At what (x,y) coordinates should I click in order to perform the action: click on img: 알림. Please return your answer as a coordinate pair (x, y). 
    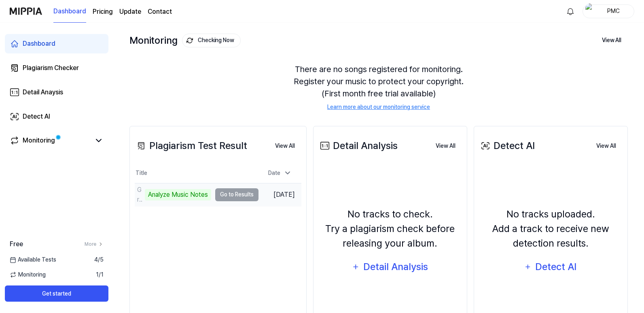
    Looking at the image, I should click on (571, 11).